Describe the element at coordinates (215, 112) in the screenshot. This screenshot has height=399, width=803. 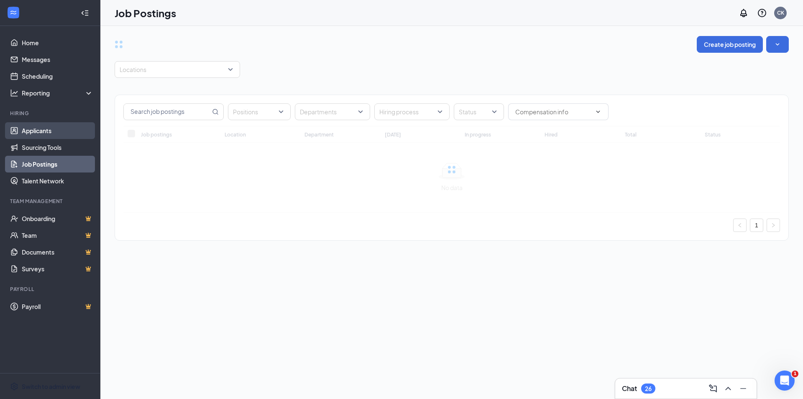
I see `svg: MagnifyingGlass` at that location.